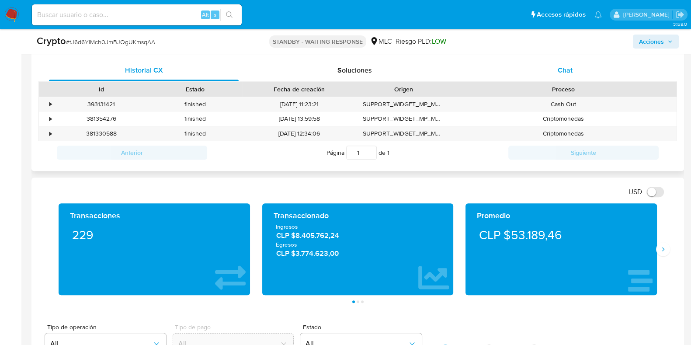  Describe the element at coordinates (318, 42) in the screenshot. I see `p: STANDBY - WAITING RESPONSE` at that location.